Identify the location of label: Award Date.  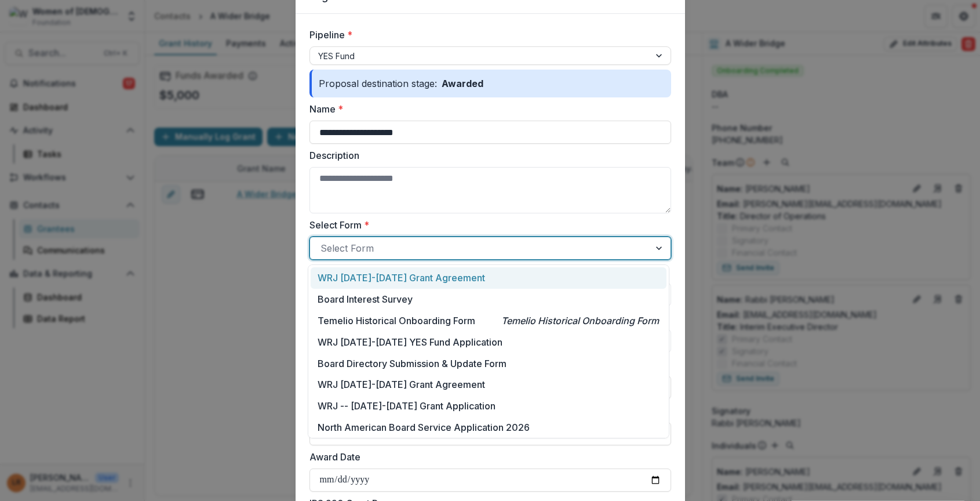
(487, 457).